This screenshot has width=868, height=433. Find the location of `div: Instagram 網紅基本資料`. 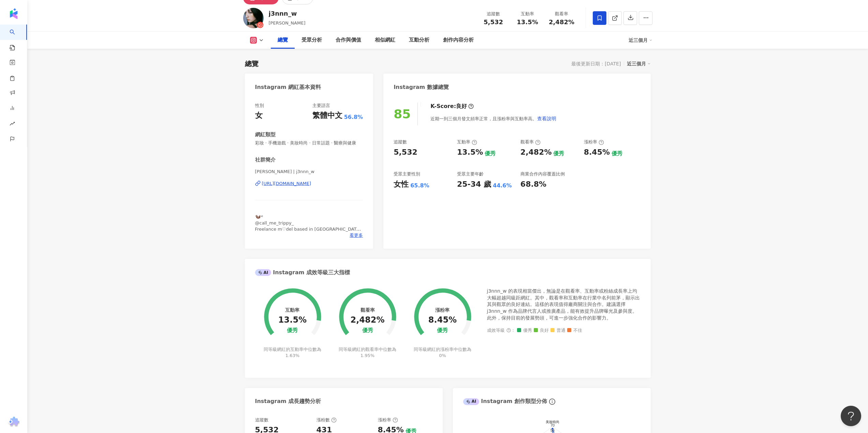

div: Instagram 網紅基本資料 is located at coordinates (288, 87).